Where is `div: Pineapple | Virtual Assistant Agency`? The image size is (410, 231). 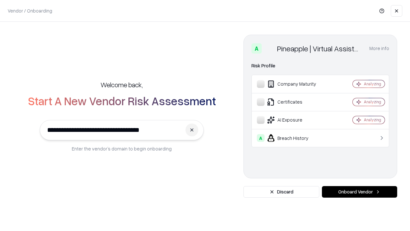 div: Pineapple | Virtual Assistant Agency is located at coordinates (320, 48).